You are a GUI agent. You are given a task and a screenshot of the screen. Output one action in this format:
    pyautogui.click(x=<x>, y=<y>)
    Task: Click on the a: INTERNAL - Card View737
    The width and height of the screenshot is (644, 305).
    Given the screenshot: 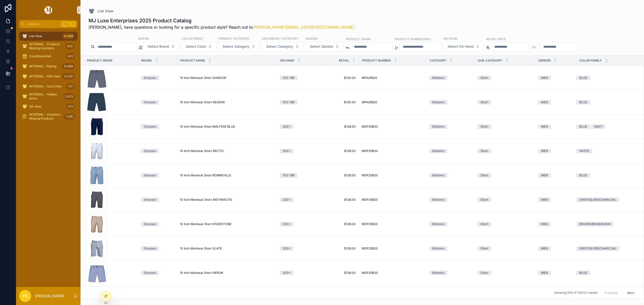 What is the action you would take?
    pyautogui.click(x=48, y=86)
    